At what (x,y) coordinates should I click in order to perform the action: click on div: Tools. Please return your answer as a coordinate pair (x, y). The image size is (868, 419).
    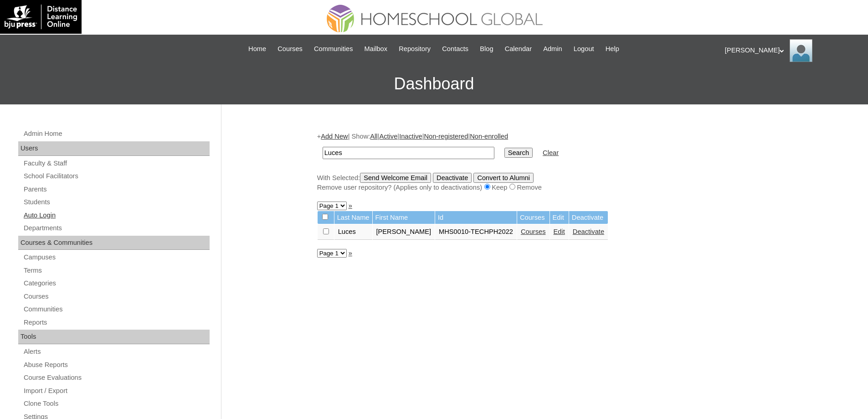
    Looking at the image, I should click on (114, 337).